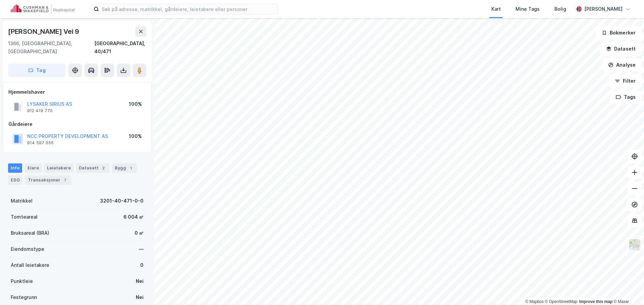 Image resolution: width=644 pixels, height=305 pixels. What do you see at coordinates (626, 97) in the screenshot?
I see `button: Tags` at bounding box center [626, 97].